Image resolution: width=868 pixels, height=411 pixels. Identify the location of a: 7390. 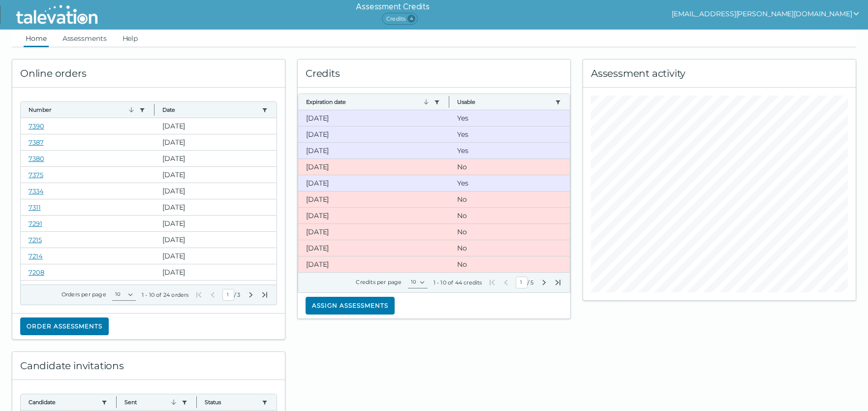
(36, 126).